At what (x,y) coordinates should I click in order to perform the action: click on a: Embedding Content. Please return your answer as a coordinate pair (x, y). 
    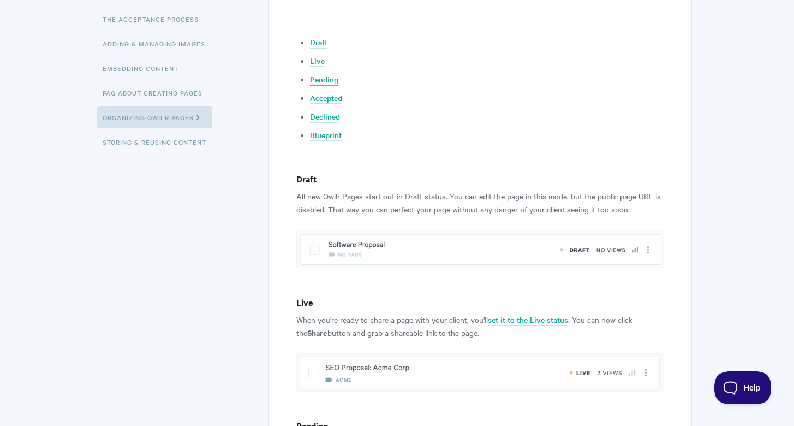
    Looking at the image, I should click on (145, 68).